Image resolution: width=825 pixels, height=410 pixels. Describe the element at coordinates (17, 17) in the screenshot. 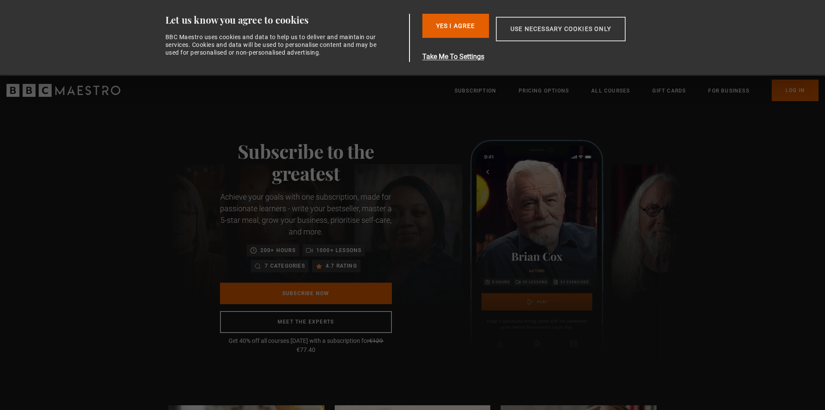

I see `img: logo_orange.svg` at that location.